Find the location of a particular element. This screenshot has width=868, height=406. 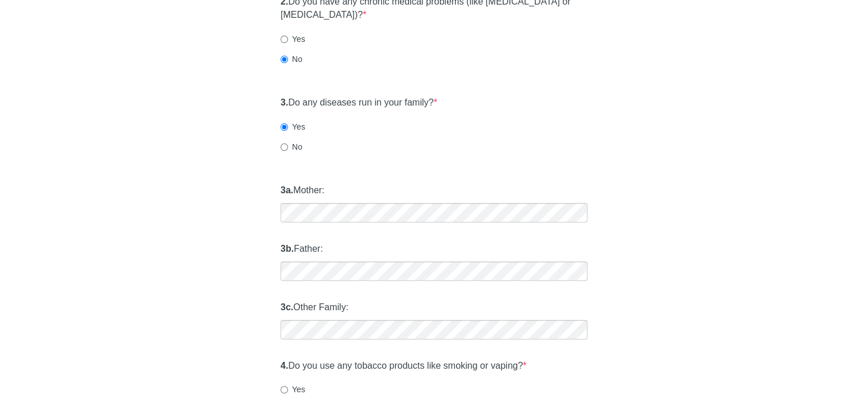

strong: 4. is located at coordinates (284, 365).